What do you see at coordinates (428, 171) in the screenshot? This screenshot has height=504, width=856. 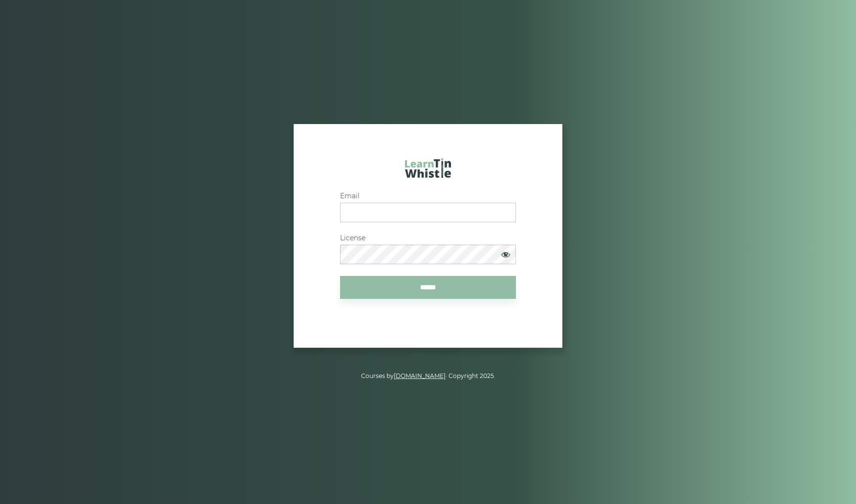 I see `a: LearnTinWhistle.com` at bounding box center [428, 171].